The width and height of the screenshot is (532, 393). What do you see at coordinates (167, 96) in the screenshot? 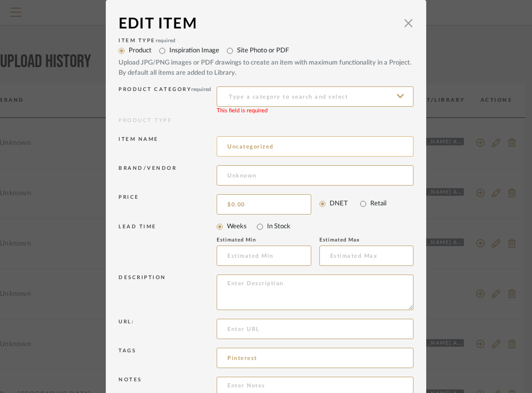
I see `div: Product Category` at bounding box center [167, 96].